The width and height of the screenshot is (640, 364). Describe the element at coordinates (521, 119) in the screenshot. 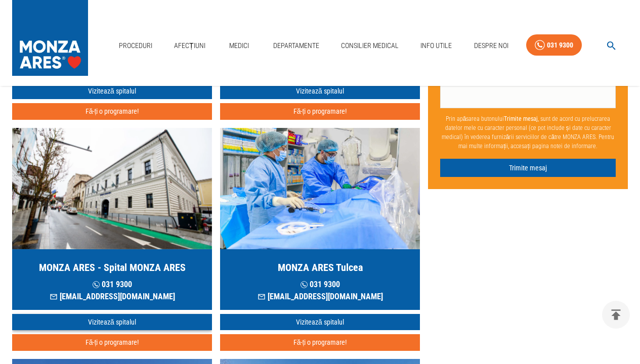

I see `b: Trimite mesaj` at that location.